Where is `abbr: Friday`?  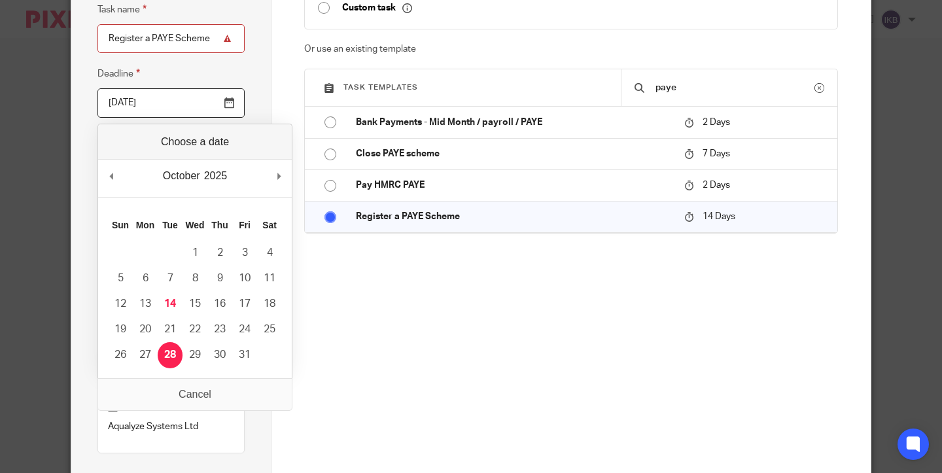 abbr: Friday is located at coordinates (245, 225).